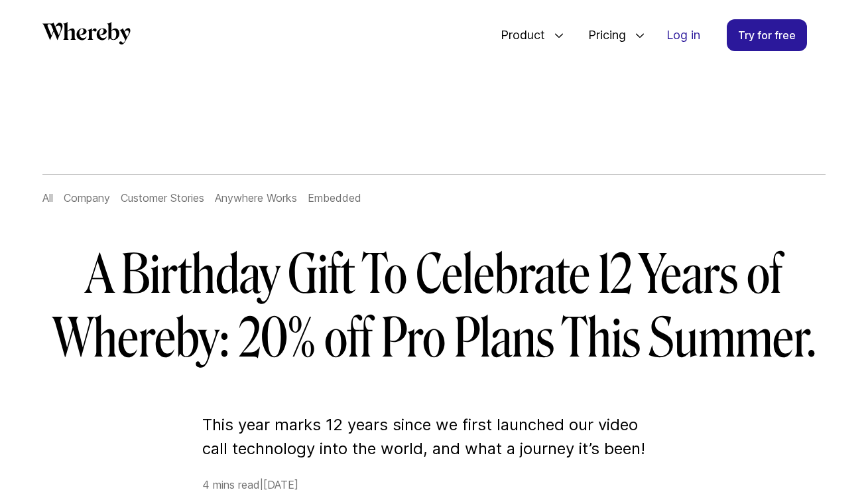 This screenshot has width=868, height=490. I want to click on a: Anywhere Works, so click(256, 198).